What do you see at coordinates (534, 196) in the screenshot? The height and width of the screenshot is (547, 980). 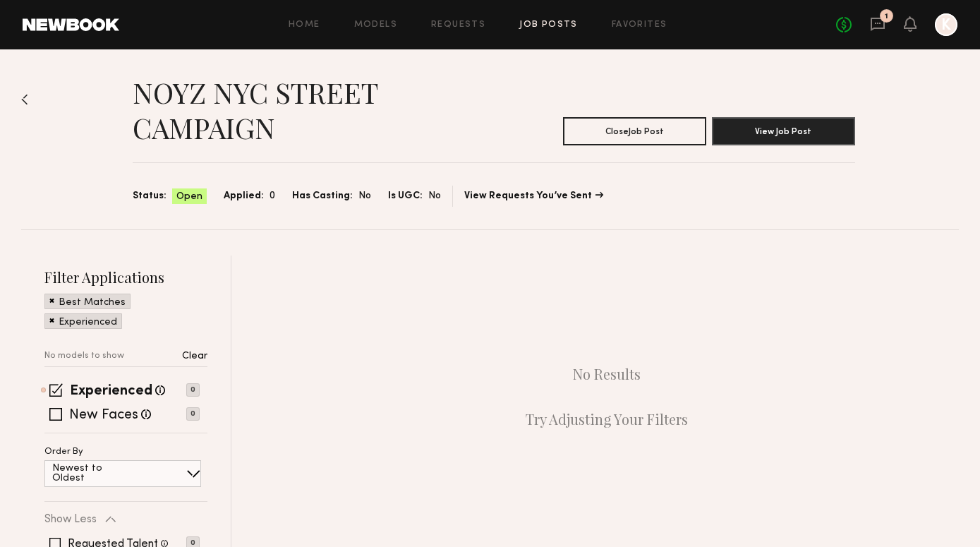 I see `a: View Requests You’ve Sent` at bounding box center [534, 196].